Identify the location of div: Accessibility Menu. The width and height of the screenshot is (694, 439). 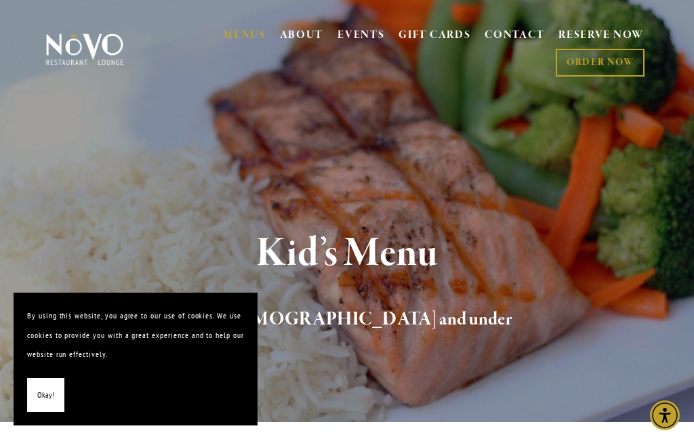
(665, 416).